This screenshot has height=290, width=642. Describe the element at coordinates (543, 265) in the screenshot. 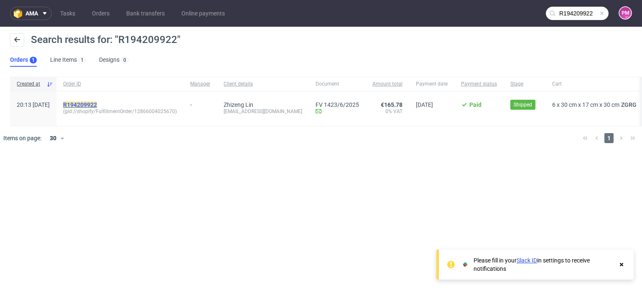

I see `div: Please fill in your in settings to receive notifications` at that location.